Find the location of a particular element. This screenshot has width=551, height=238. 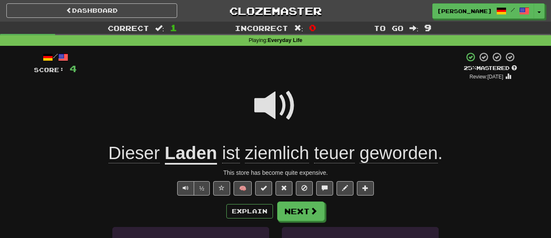

div: This store has become quite expensive. is located at coordinates (276, 173).